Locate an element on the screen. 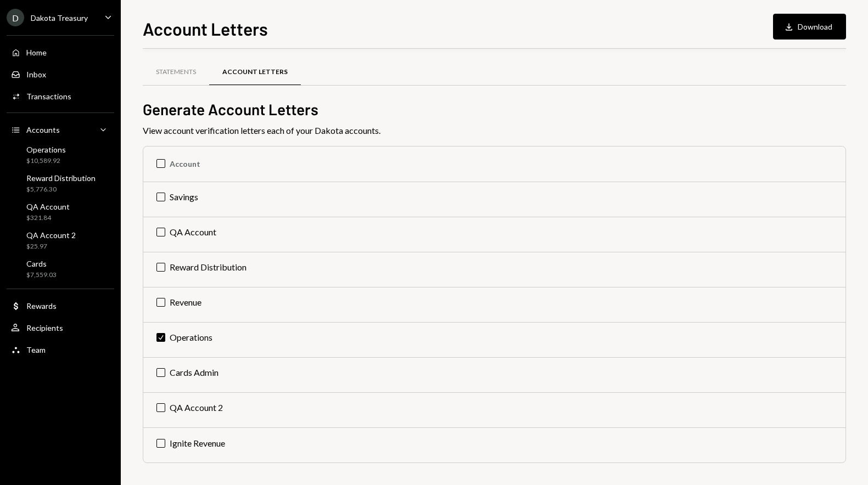  div: Statements is located at coordinates (176, 72).